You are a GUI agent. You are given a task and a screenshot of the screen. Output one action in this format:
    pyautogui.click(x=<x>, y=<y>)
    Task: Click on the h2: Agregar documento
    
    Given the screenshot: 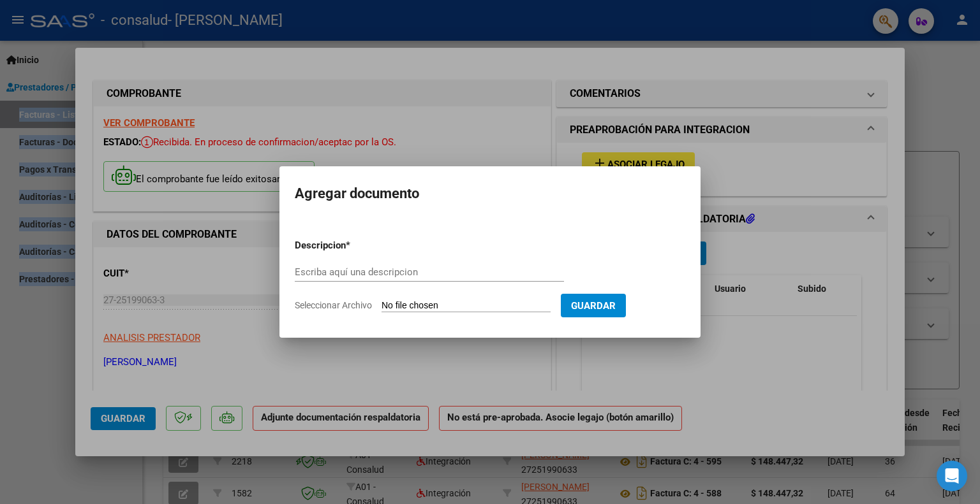 What is the action you would take?
    pyautogui.click(x=490, y=194)
    